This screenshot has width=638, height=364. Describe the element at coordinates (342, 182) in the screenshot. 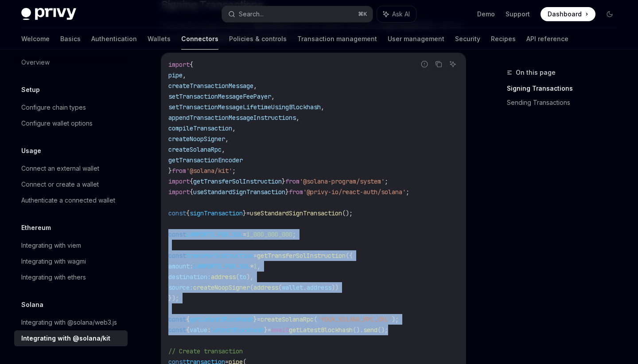

I see `span: '@solana-program/system'` at that location.